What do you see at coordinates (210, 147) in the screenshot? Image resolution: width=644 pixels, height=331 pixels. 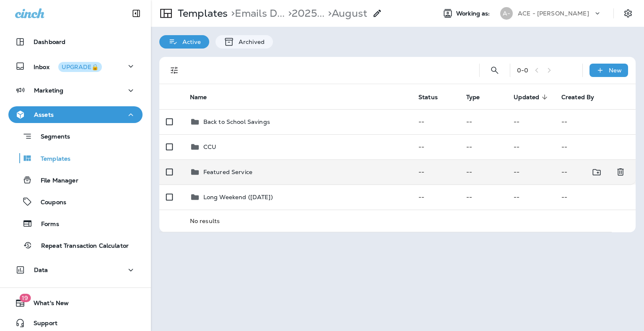 I see `p: CCU` at bounding box center [210, 147].